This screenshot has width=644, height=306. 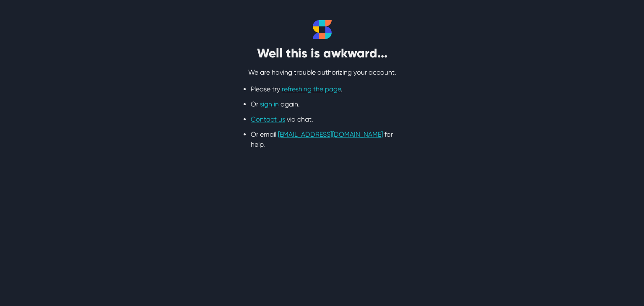 What do you see at coordinates (311, 89) in the screenshot?
I see `a: refreshing the page` at bounding box center [311, 89].